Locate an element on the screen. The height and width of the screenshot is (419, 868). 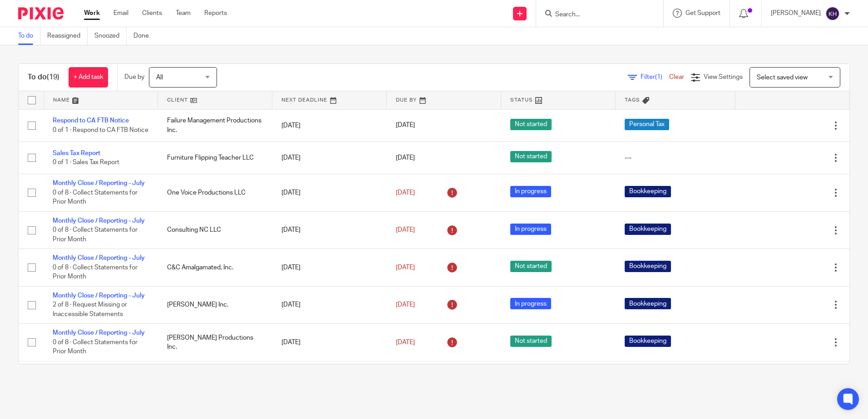
a: Team is located at coordinates (183, 13).